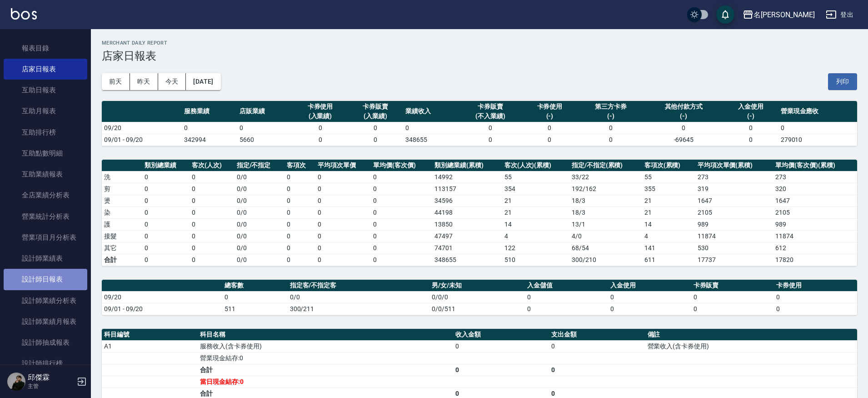 This screenshot has width=868, height=398. I want to click on td: 34596, so click(466, 201).